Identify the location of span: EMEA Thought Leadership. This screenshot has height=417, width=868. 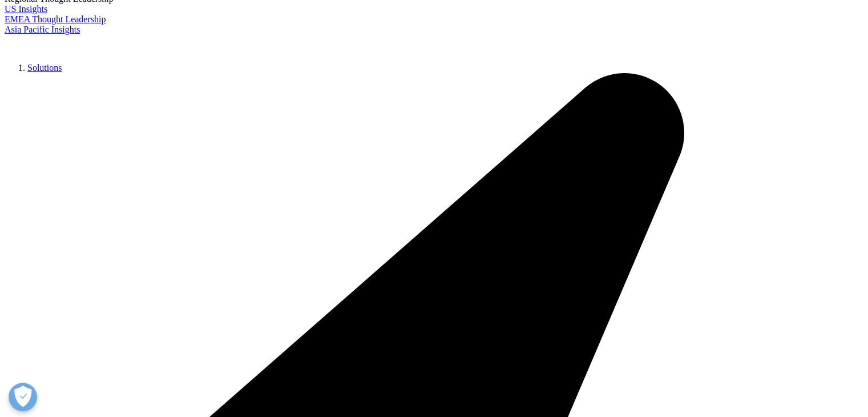
(55, 19).